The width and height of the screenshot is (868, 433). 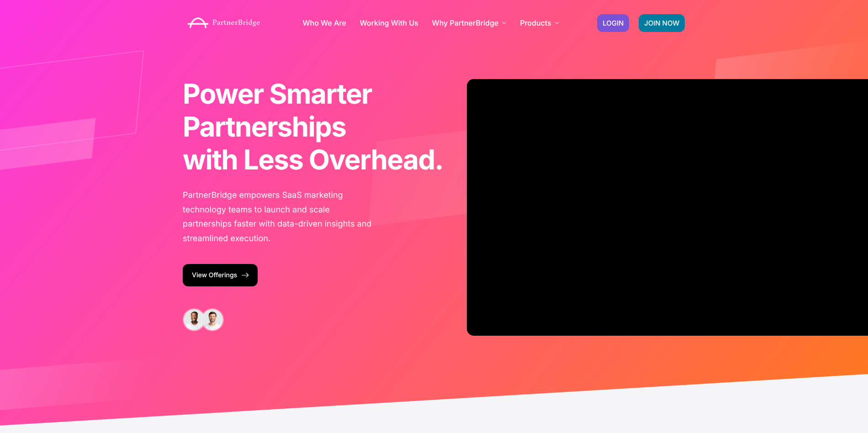 I want to click on p: PartnerBridge empowers SaaS marketing technology teams to launch and scale partnerships faster wi..., so click(x=279, y=217).